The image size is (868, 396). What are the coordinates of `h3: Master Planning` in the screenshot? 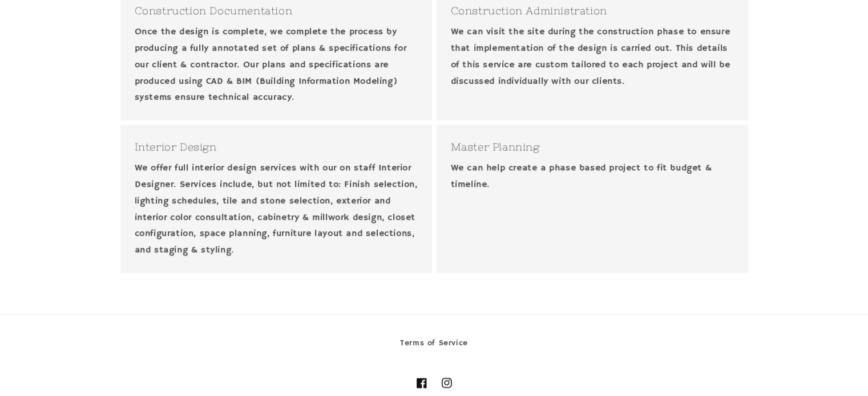 It's located at (592, 146).